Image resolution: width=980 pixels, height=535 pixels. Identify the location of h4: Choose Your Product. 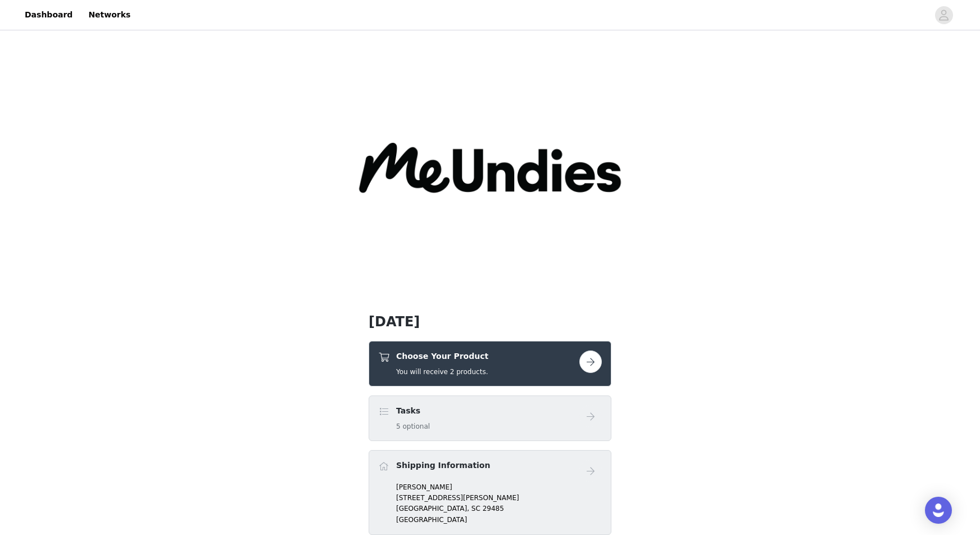
(442, 356).